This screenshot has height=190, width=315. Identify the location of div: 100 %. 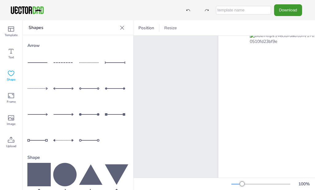
(304, 183).